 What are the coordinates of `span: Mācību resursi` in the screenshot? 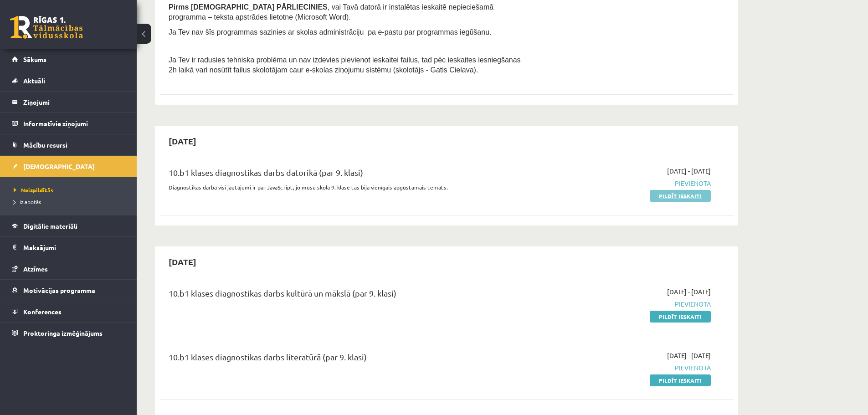 It's located at (45, 145).